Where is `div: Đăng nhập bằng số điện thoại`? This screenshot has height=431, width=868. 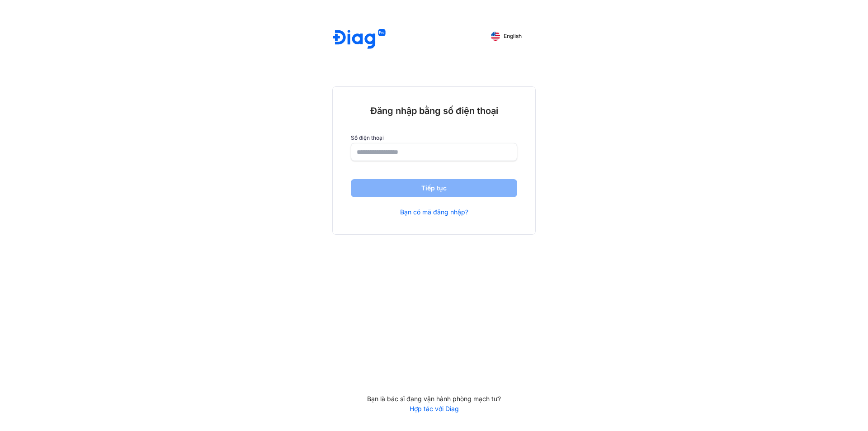
div: Đăng nhập bằng số điện thoại is located at coordinates (434, 111).